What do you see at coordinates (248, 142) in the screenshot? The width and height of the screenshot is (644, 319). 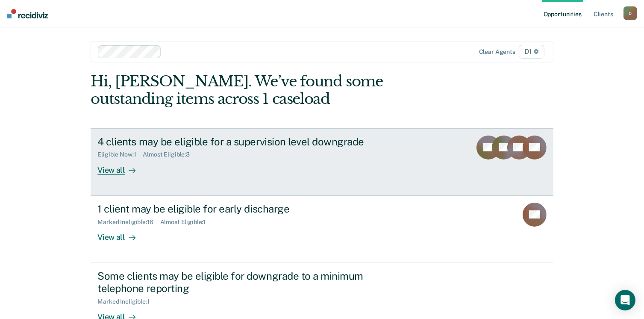 I see `div: 4 clients may be eligible for a supervision level downgrade` at bounding box center [248, 142].